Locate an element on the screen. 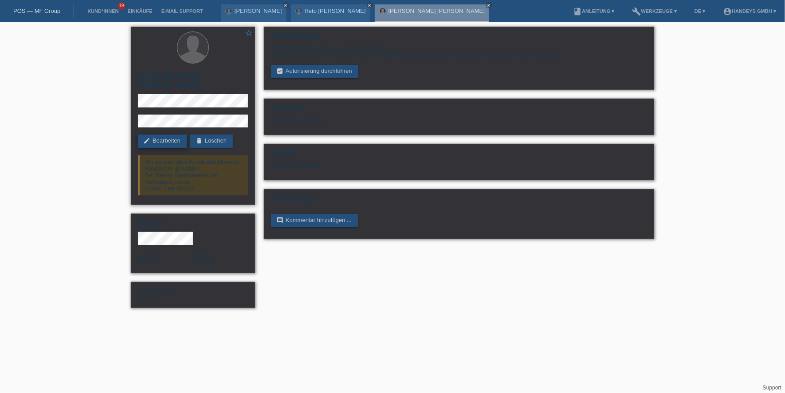  span: 19 is located at coordinates (122, 6).